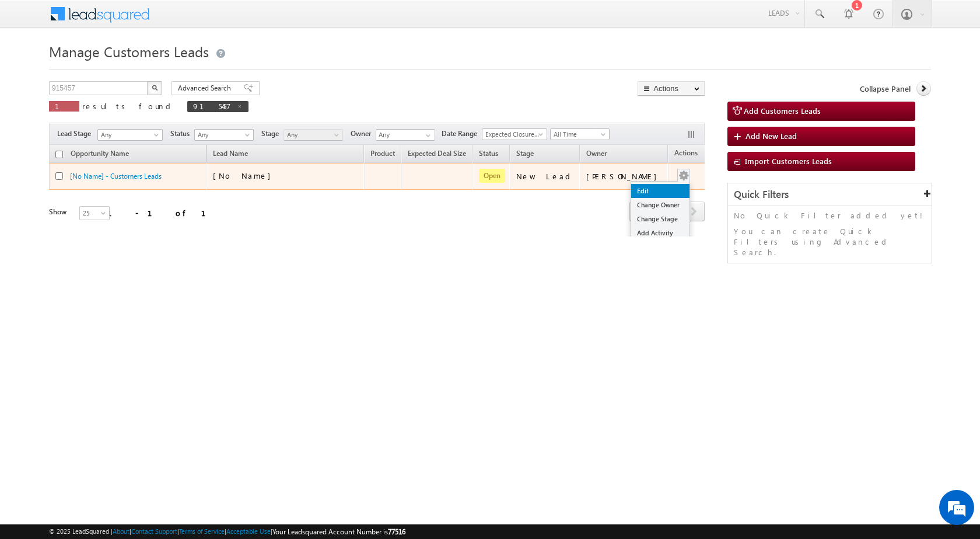 The height and width of the screenshot is (539, 980). Describe the element at coordinates (129, 52) in the screenshot. I see `span: Manage Customers Leads` at that location.